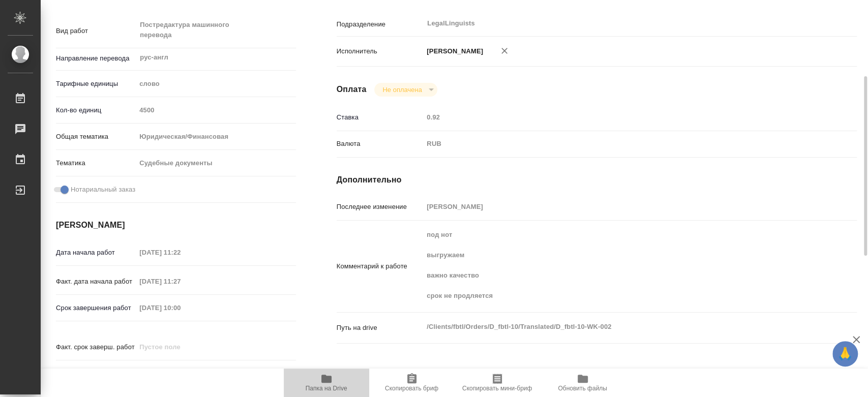  I want to click on textarea: под нот выгружаем важно качество срок не продляется, so click(618, 265).